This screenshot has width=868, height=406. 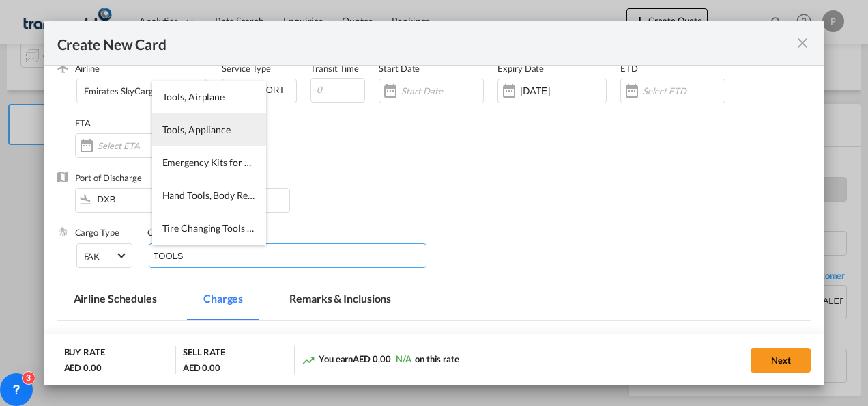 I want to click on md-icon: icon-close fg-AAA8AD m-0 pointer, so click(x=803, y=43).